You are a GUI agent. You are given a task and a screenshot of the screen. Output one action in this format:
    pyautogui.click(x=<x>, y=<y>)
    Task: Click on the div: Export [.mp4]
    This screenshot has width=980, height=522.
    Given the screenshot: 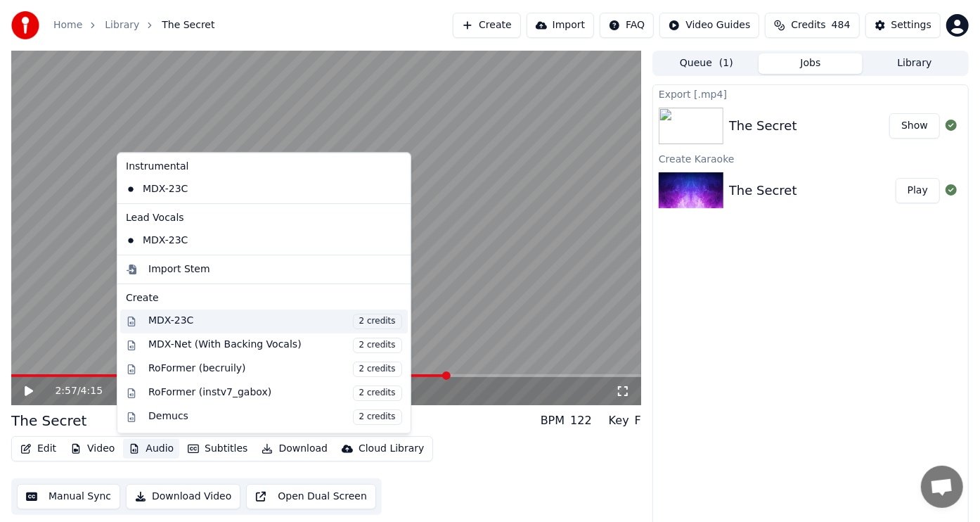 What is the action you would take?
    pyautogui.click(x=810, y=94)
    